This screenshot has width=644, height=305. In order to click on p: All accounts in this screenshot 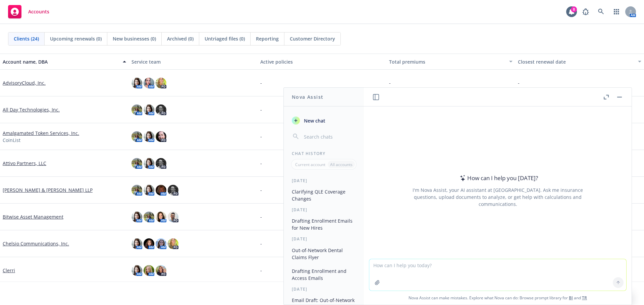, I will do `click(341, 165)`.